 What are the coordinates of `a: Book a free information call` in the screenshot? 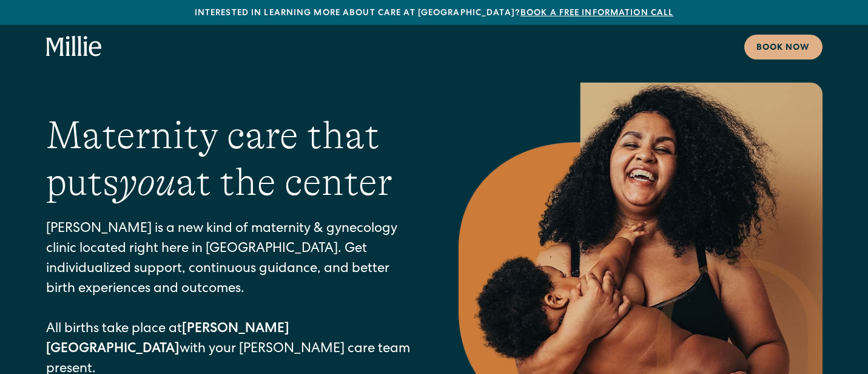 It's located at (597, 13).